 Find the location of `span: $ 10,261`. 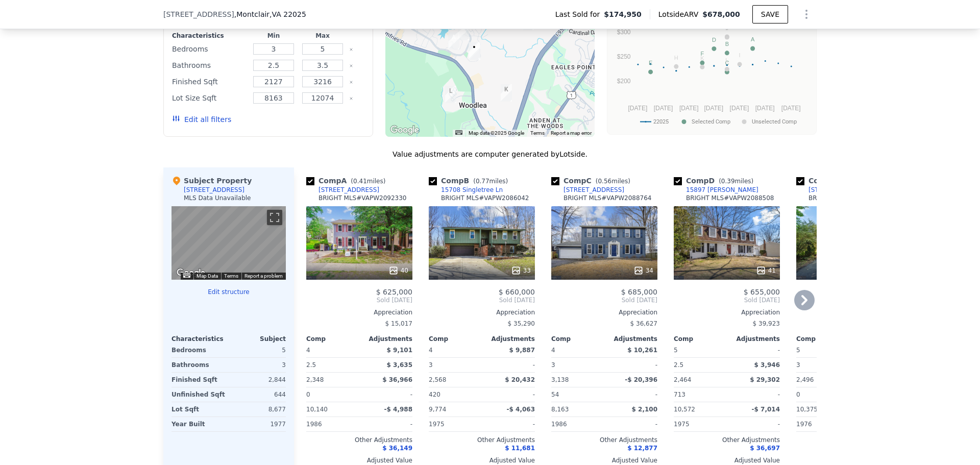

span: $ 10,261 is located at coordinates (642, 350).